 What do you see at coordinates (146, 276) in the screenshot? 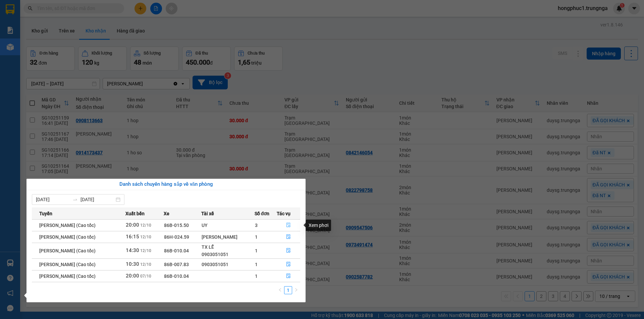
I see `span: 07/10` at bounding box center [146, 276].